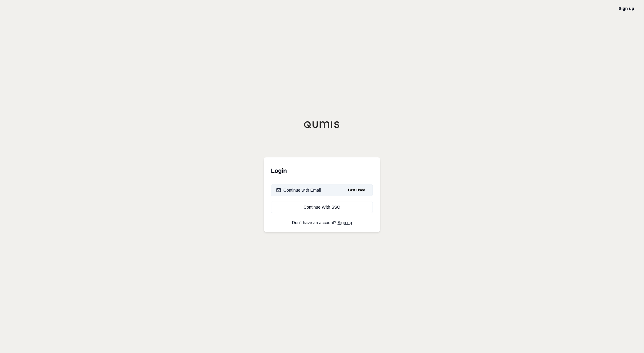  Describe the element at coordinates (357, 190) in the screenshot. I see `span: Last Used` at that location.